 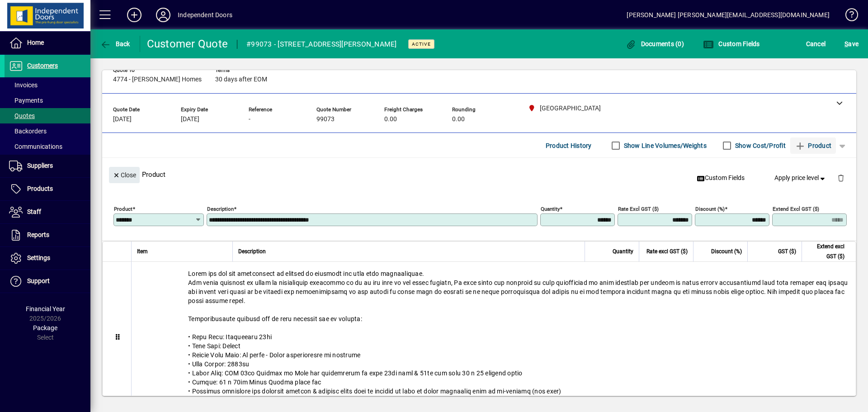 I want to click on button: Product History, so click(x=569, y=146).